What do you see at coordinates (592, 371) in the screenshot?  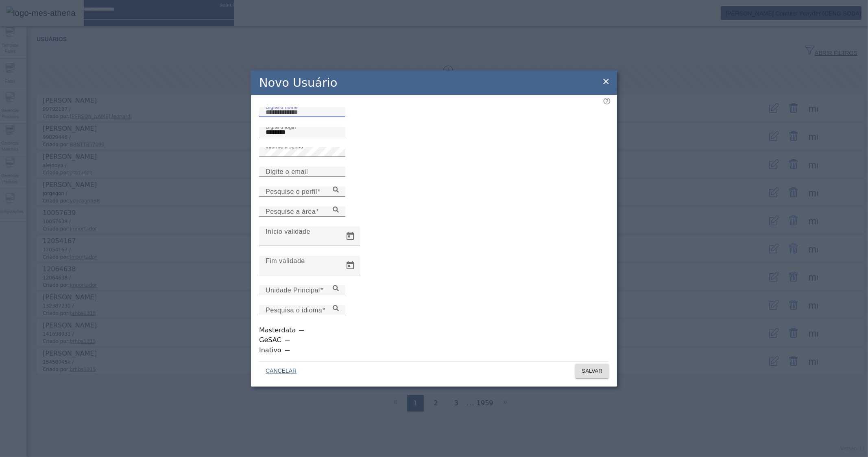 I see `span: SALVAR` at bounding box center [592, 371].